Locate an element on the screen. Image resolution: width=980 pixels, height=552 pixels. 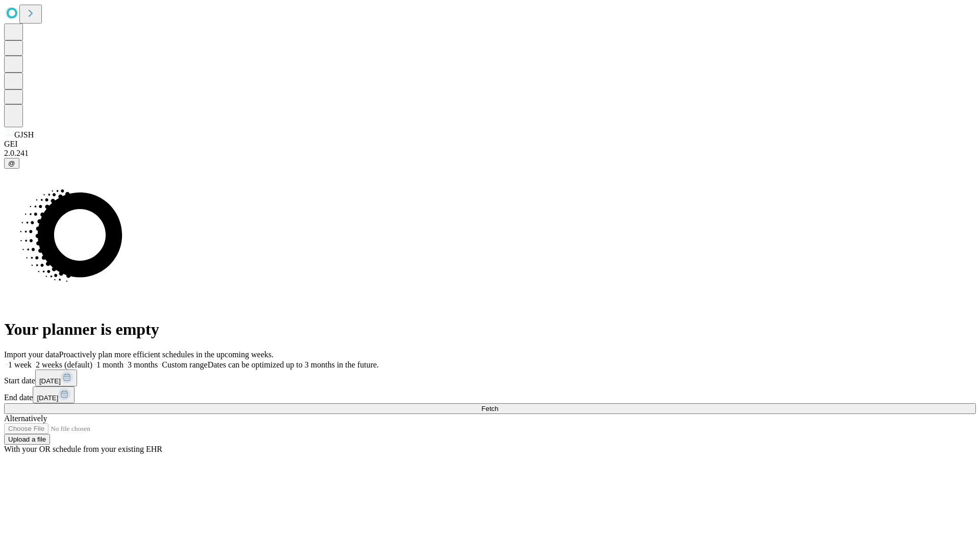
div: End date is located at coordinates (490, 394).